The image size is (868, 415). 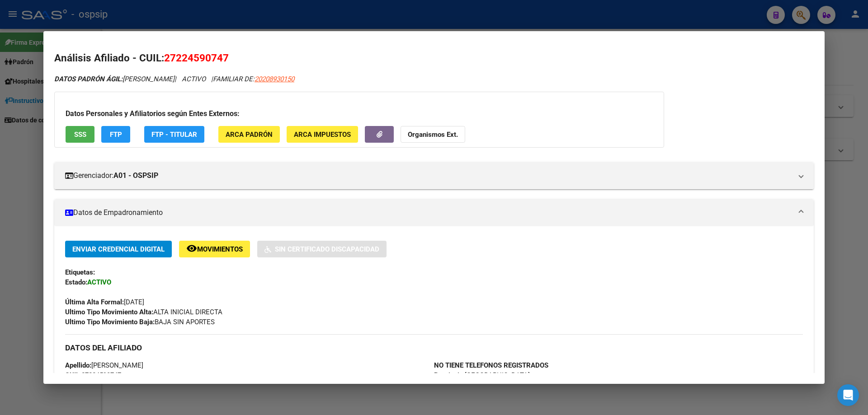 I want to click on span: FAMILIAR DE:, so click(x=254, y=79).